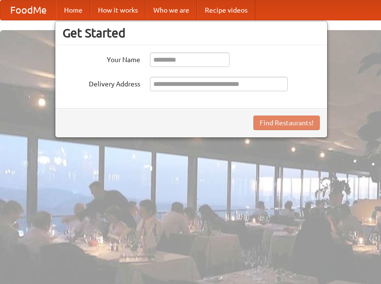 This screenshot has width=381, height=284. Describe the element at coordinates (73, 10) in the screenshot. I see `a: Home` at that location.